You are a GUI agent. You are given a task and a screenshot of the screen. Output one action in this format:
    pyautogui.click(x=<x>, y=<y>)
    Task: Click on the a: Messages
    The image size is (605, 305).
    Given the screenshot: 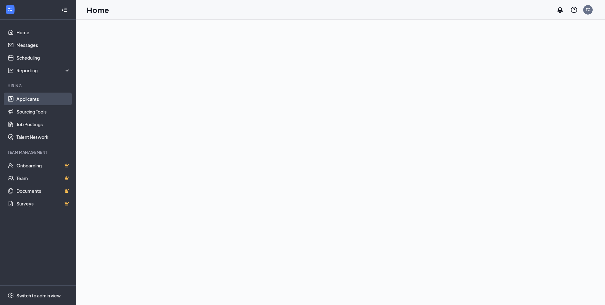 What is the action you would take?
    pyautogui.click(x=43, y=45)
    